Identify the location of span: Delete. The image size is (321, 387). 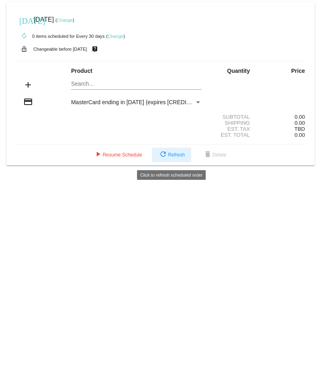
(215, 155).